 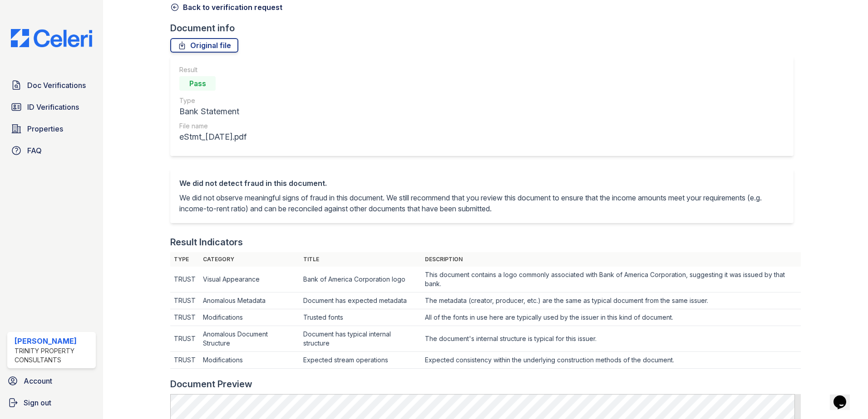 What do you see at coordinates (249, 301) in the screenshot?
I see `td: Anomalous Metadata` at bounding box center [249, 301].